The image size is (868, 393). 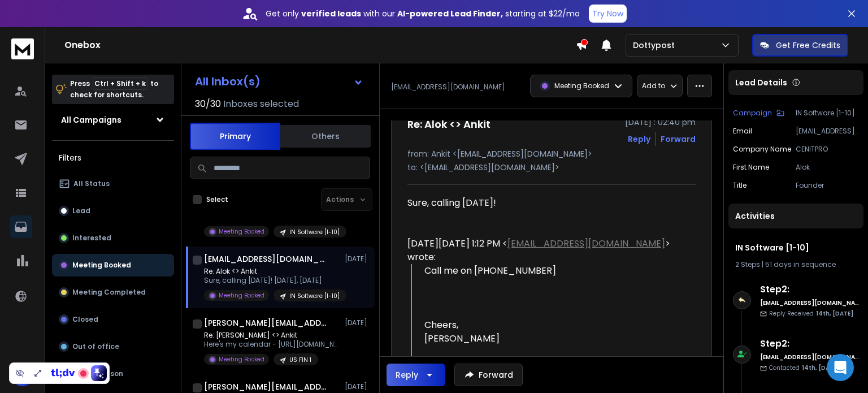 What do you see at coordinates (300, 360) in the screenshot?
I see `p: US FIN 1` at bounding box center [300, 360].